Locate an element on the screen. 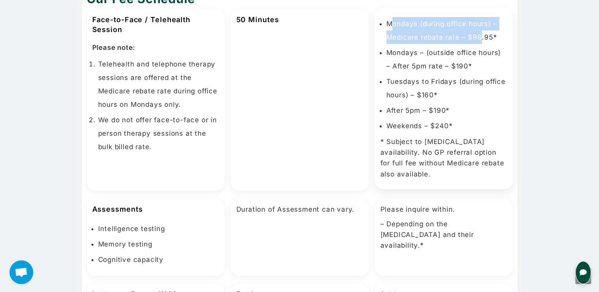  strong: Please note: is located at coordinates (114, 48).